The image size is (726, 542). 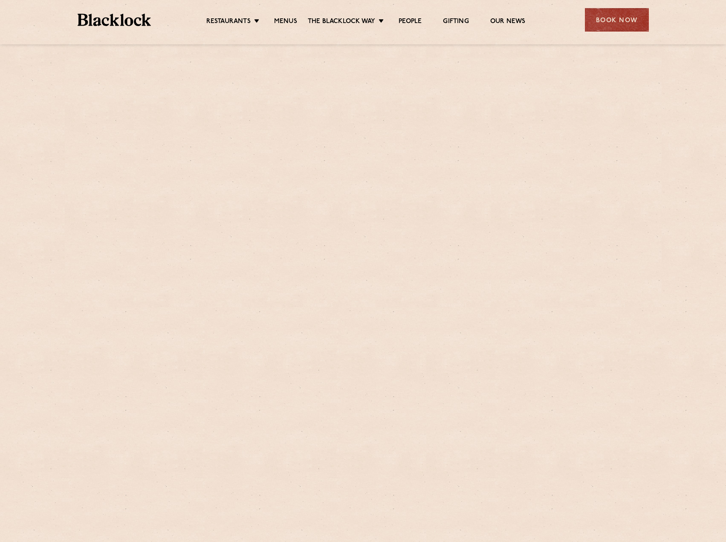 I want to click on a: People, so click(x=410, y=22).